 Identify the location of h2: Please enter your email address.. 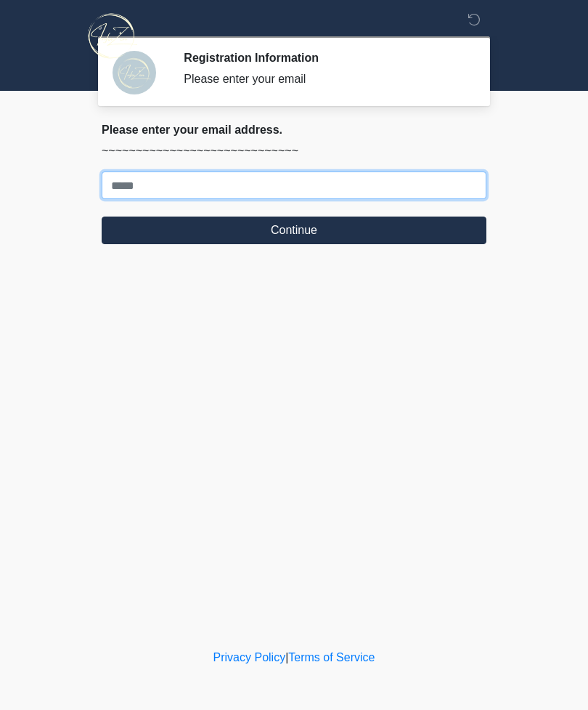
(294, 130).